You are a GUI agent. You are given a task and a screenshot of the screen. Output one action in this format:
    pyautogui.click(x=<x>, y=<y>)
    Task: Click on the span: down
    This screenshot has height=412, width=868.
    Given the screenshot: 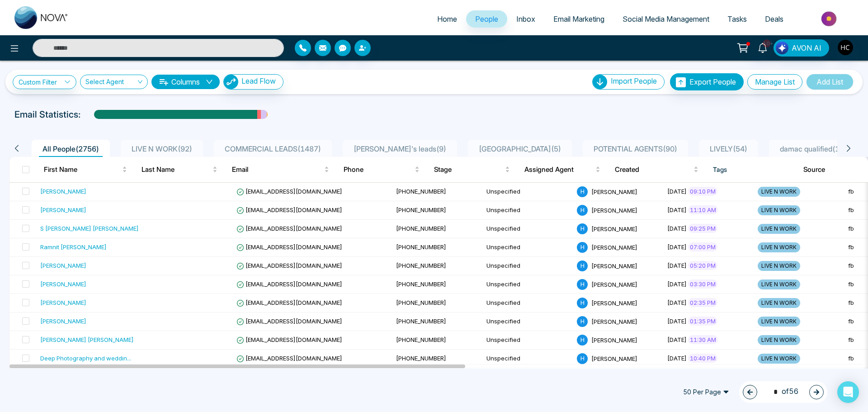 What is the action you would take?
    pyautogui.click(x=209, y=82)
    